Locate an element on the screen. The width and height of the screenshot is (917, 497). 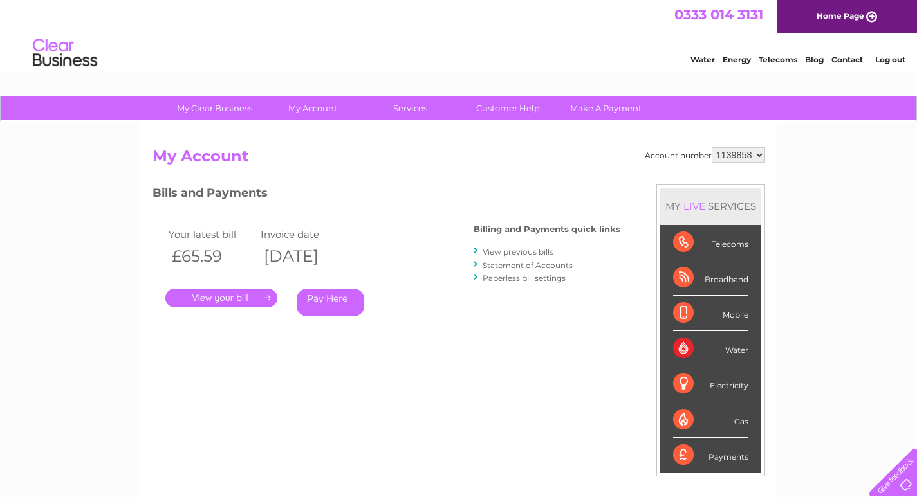
div: Water is located at coordinates (710, 349).